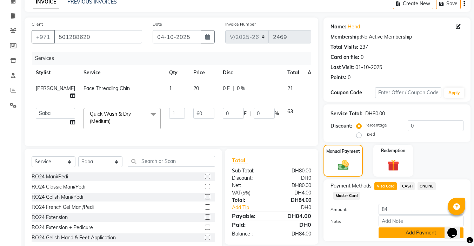 The image size is (474, 246). Describe the element at coordinates (344, 47) in the screenshot. I see `div: Total Visits:` at that location.